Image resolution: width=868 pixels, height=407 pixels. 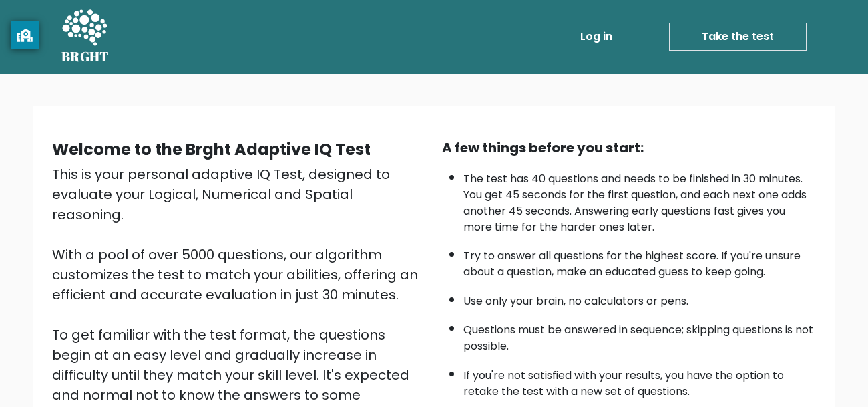 I want to click on li: Use only your brain, no calculators or pens., so click(x=639, y=298).